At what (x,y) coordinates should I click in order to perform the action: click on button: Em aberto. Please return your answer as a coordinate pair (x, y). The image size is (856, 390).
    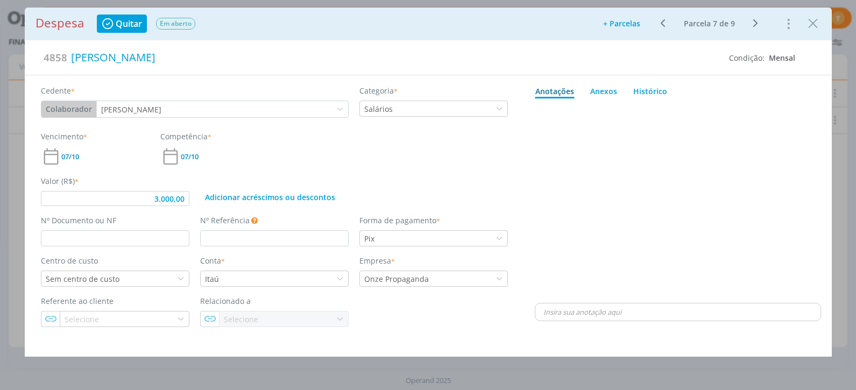
    Looking at the image, I should click on (175, 24).